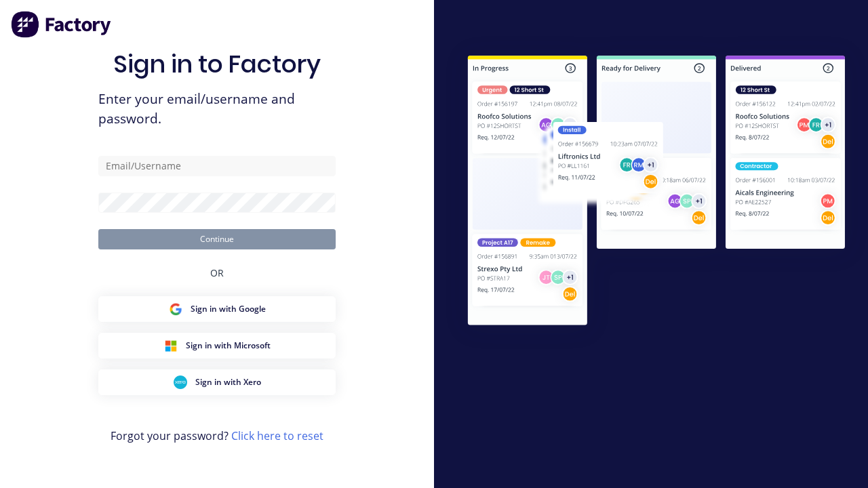 Image resolution: width=868 pixels, height=488 pixels. What do you see at coordinates (175, 309) in the screenshot?
I see `img: Google Sign in` at bounding box center [175, 309].